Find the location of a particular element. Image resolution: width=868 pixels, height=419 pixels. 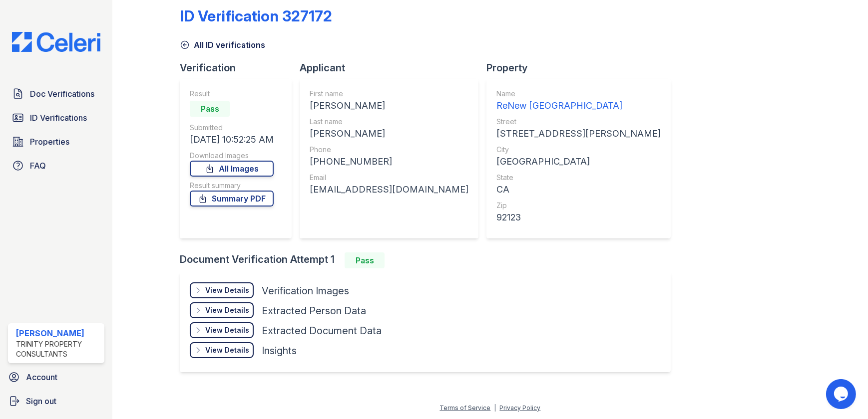

div: Extracted Person Data is located at coordinates (314, 311).